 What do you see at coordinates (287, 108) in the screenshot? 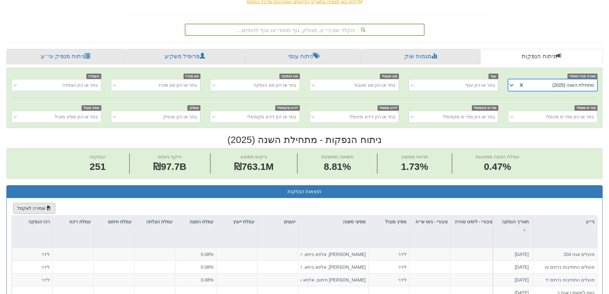
I see `span: דירוג מקסימלי` at bounding box center [287, 108].